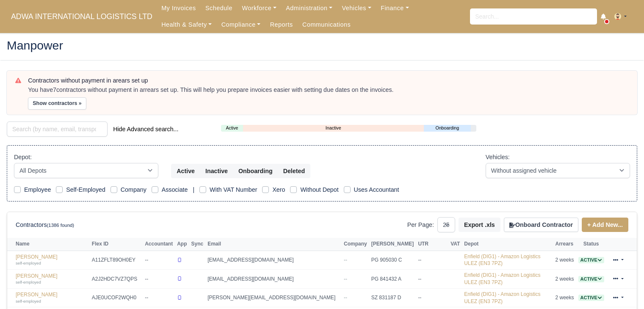  Describe the element at coordinates (328, 90) in the screenshot. I see `div: You have contractors without payment in arrears set up. This will help you prepare invoices easie...` at that location.